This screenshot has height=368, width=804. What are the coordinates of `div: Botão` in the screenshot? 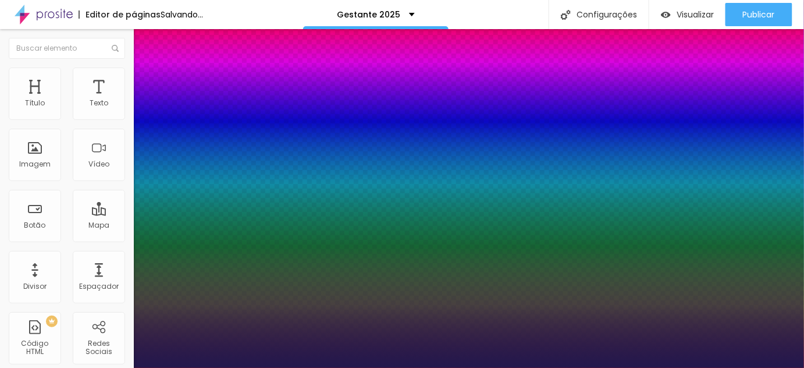 It's located at (35, 225).